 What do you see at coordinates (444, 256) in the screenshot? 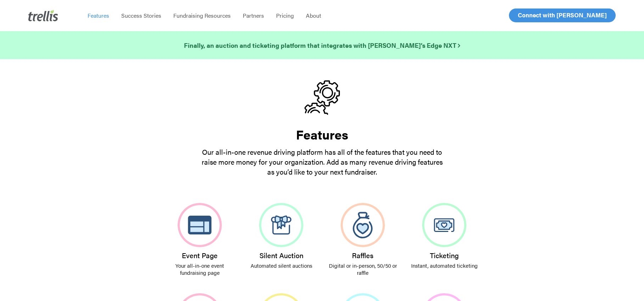
I see `h3: Ticketing` at bounding box center [444, 256].